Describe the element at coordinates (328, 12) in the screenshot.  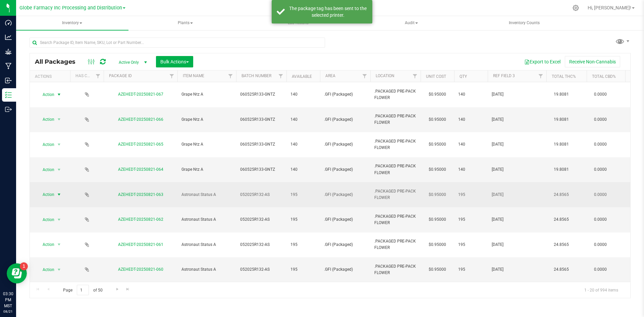
I see `div: The package tag has been sent to the selected printer.` at that location.